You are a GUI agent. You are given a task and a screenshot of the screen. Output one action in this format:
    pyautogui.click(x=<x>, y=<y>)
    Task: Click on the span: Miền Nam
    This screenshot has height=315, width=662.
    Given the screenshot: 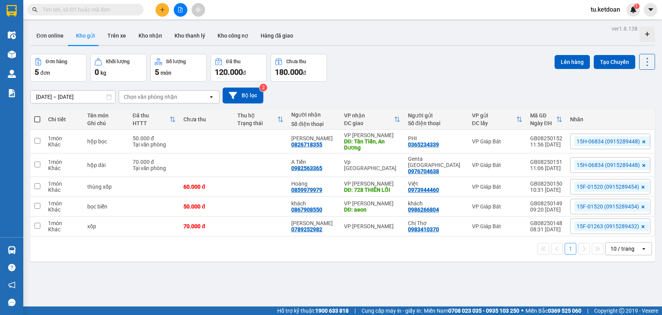 What is the action you would take?
    pyautogui.click(x=472, y=311)
    